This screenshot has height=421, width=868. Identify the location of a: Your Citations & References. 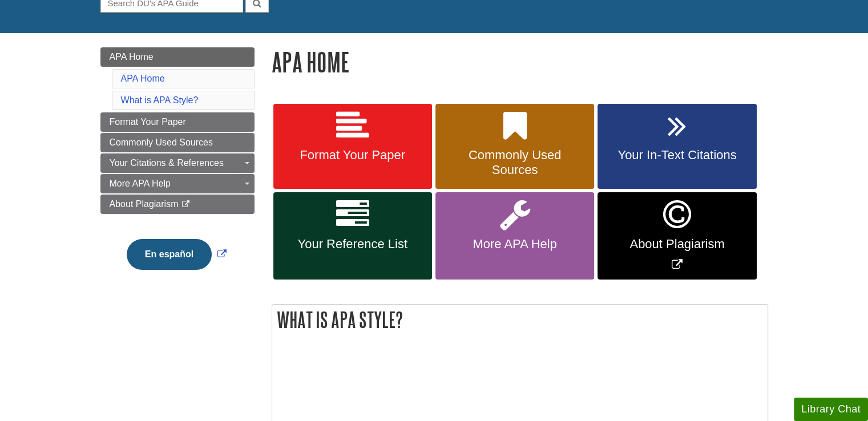
(177, 163).